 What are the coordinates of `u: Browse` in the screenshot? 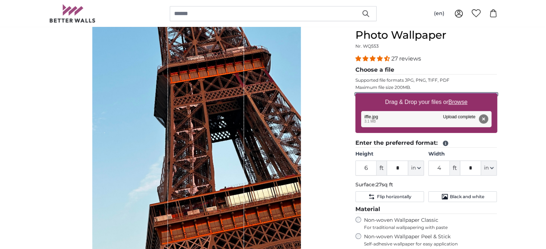 It's located at (458, 102).